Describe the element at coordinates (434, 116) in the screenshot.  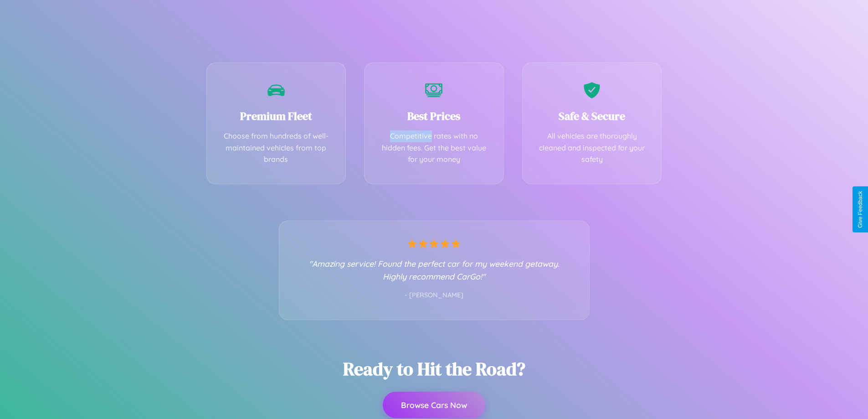
I see `h3: Best Prices` at that location.